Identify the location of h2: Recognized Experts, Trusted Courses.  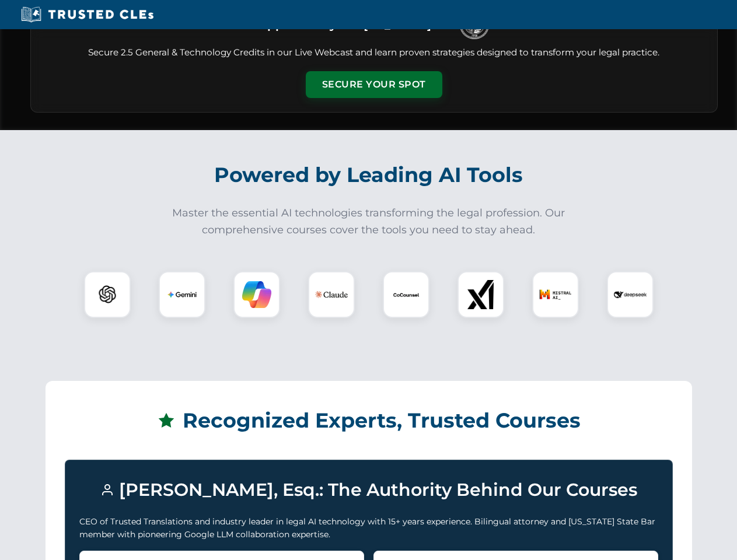
(368, 421).